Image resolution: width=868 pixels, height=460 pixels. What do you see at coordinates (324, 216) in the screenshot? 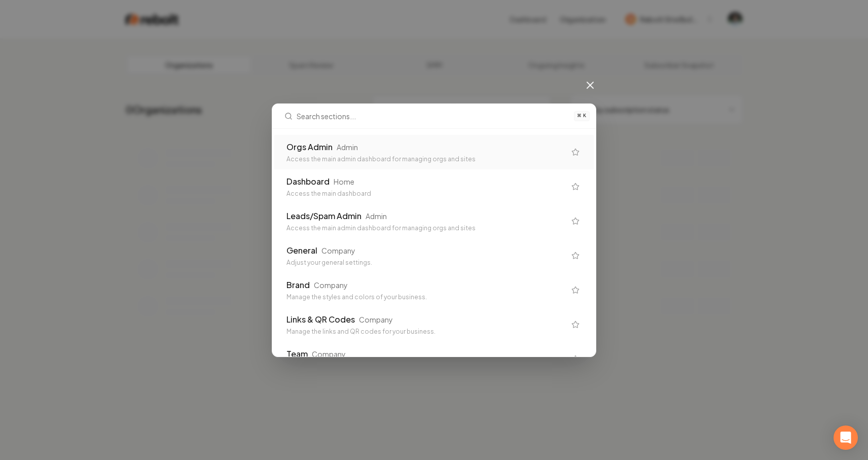
I see `div: Leads/Spam Admin` at bounding box center [324, 216].